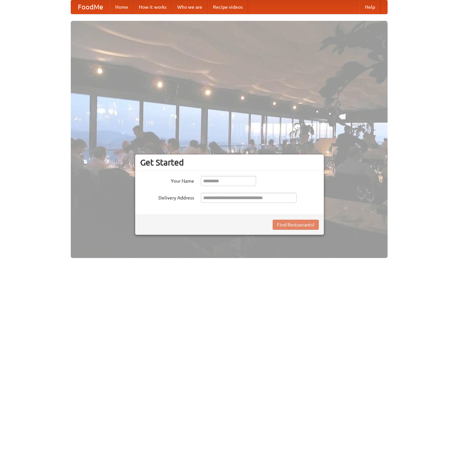 The height and width of the screenshot is (476, 458). What do you see at coordinates (228, 7) in the screenshot?
I see `a: Recipe videos` at bounding box center [228, 7].